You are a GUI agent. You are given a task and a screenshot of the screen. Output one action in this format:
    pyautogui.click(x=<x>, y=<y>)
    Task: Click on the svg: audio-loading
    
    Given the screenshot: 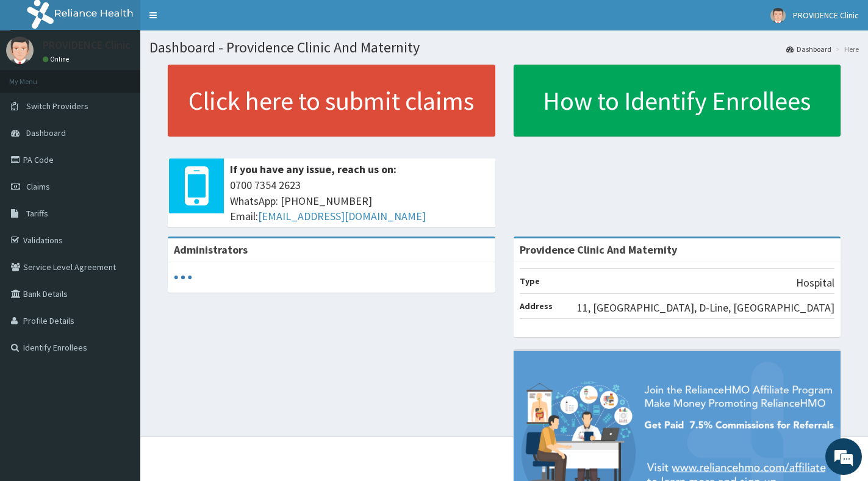 What is the action you would take?
    pyautogui.click(x=183, y=277)
    